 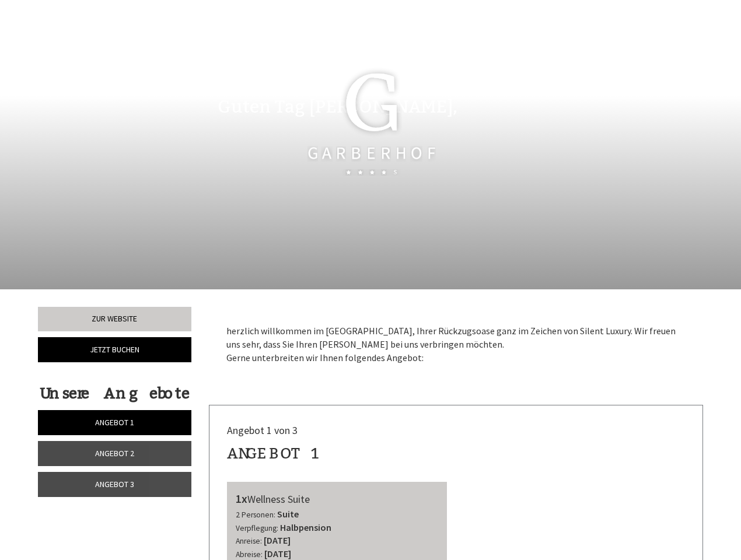 What do you see at coordinates (257, 528) in the screenshot?
I see `small: Verpflegung:` at bounding box center [257, 528].